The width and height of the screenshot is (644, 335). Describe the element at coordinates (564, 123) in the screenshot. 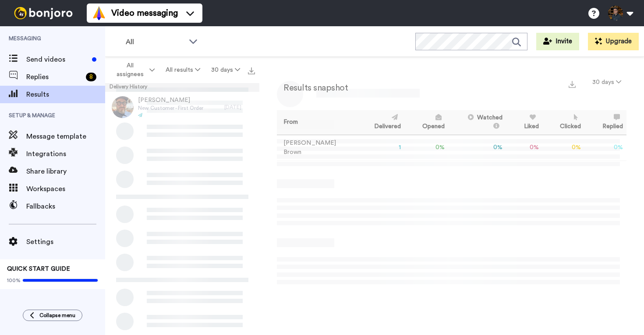

I see `th: Clicked` at that location.